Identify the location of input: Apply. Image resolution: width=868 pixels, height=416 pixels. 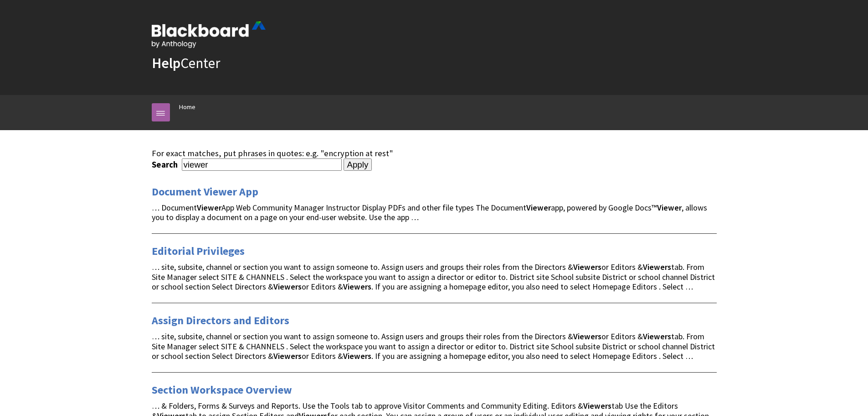
(357, 164).